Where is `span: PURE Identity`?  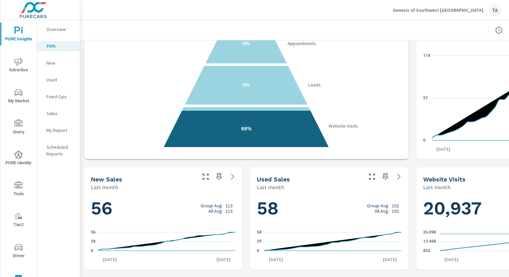
span: PURE Identity is located at coordinates (19, 158).